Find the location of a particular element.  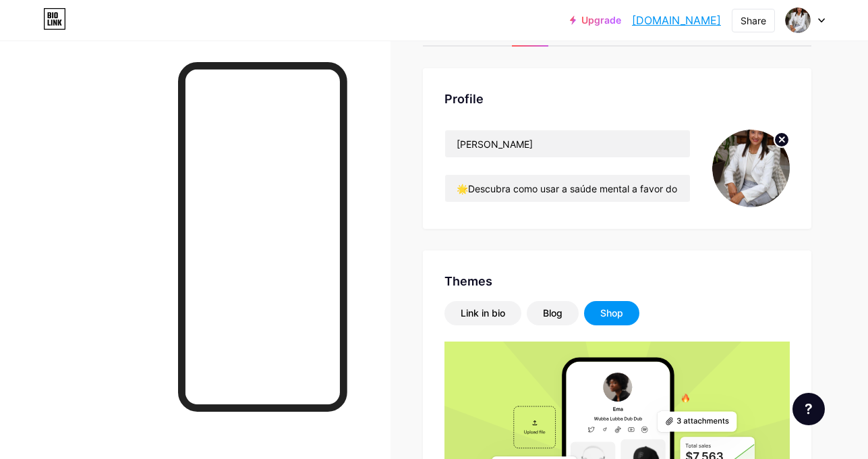

div: Link in bio is located at coordinates (482, 313).